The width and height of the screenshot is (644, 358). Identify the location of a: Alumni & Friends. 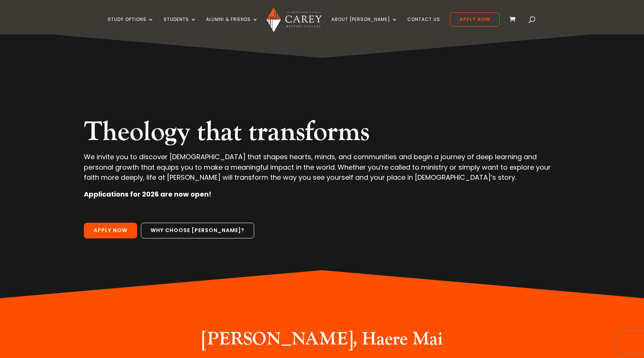
(232, 26).